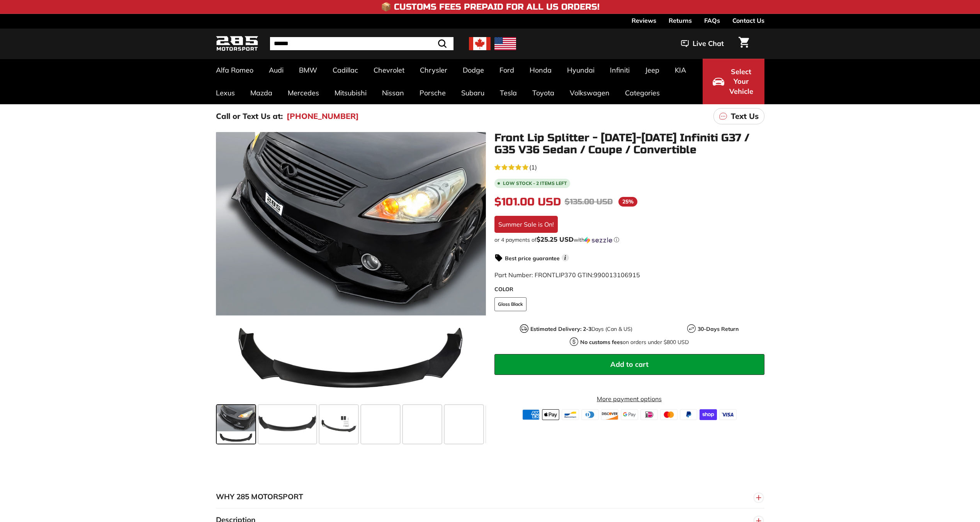 The image size is (980, 522). What do you see at coordinates (235, 70) in the screenshot?
I see `a: Alfa Romeo` at bounding box center [235, 70].